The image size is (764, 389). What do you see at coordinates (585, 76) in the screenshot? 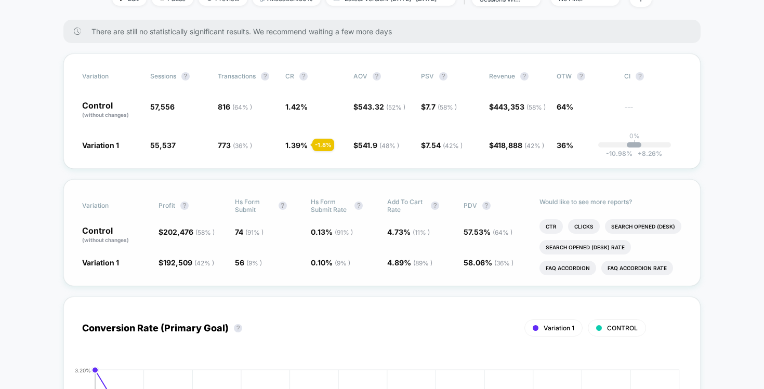
I see `span: OTW` at bounding box center [585, 76].